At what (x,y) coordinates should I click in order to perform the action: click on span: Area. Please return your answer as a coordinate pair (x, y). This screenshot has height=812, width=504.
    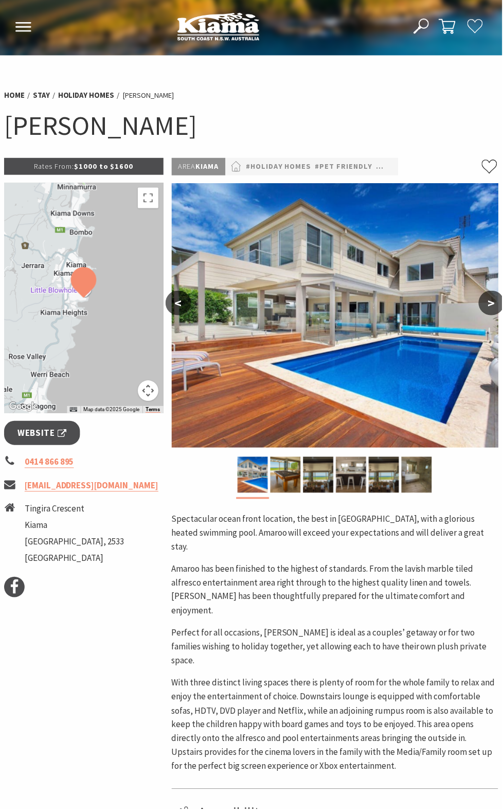
    Looking at the image, I should click on (188, 167).